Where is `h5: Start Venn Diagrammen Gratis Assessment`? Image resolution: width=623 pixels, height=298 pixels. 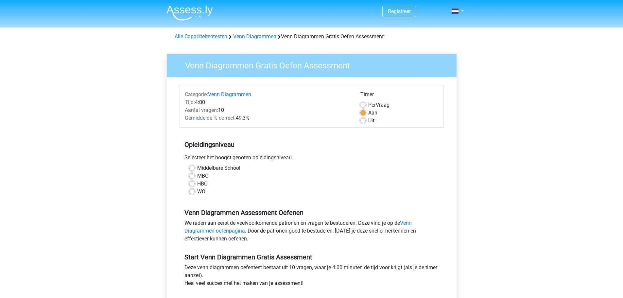
h5: Start Venn Diagrammen Gratis Assessment is located at coordinates (311, 257).